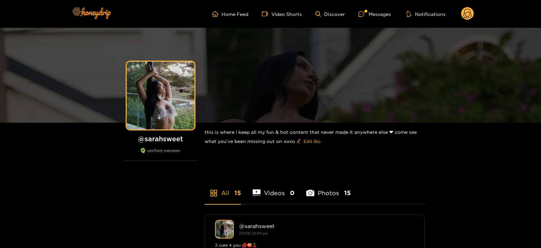 The image size is (541, 248). Describe the element at coordinates (217, 14) in the screenshot. I see `span: home` at that location.